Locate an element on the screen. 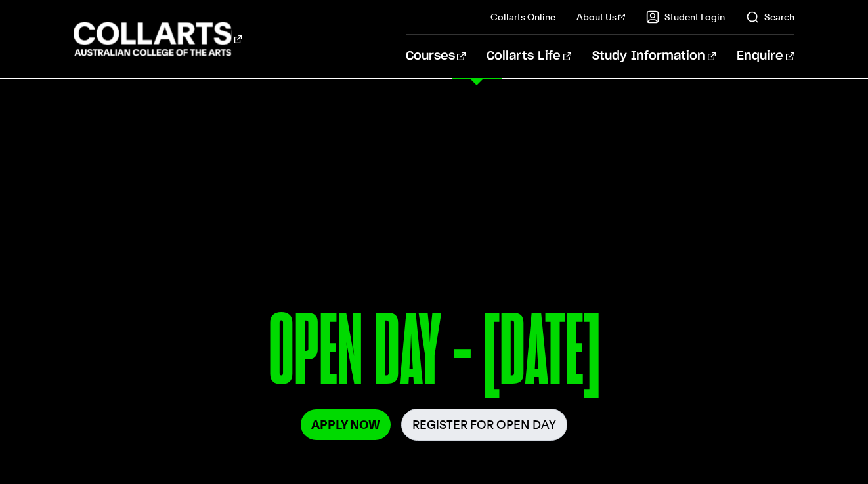  a: Collarts Online is located at coordinates (523, 17).